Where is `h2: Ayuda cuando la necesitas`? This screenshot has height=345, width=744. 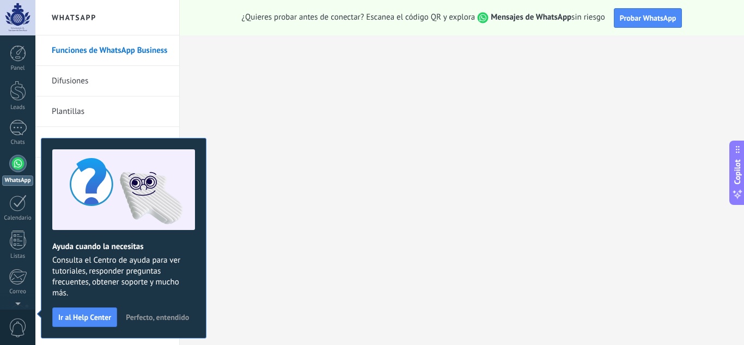
h2: Ayuda cuando la necesitas is located at coordinates (124, 246).